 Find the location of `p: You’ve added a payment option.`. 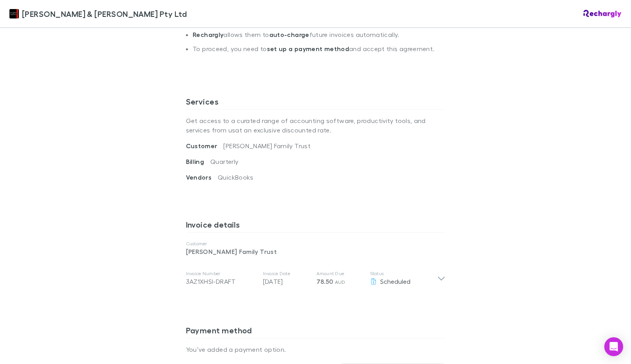

p: You’ve added a payment option. is located at coordinates (316, 350).